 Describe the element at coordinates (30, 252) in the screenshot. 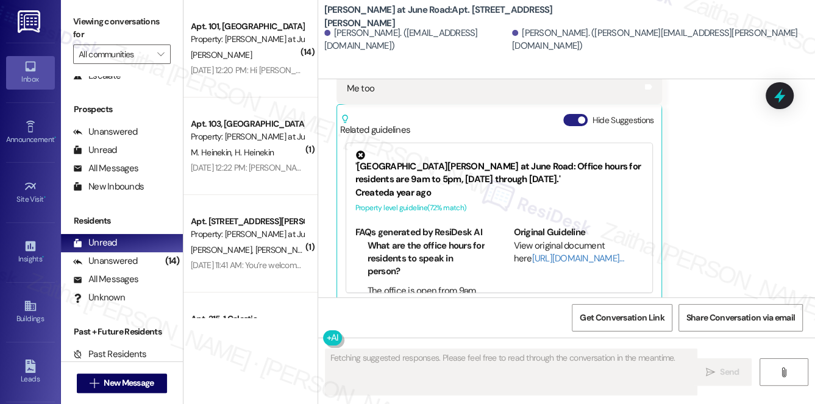

I see `a: Insights •` at that location.